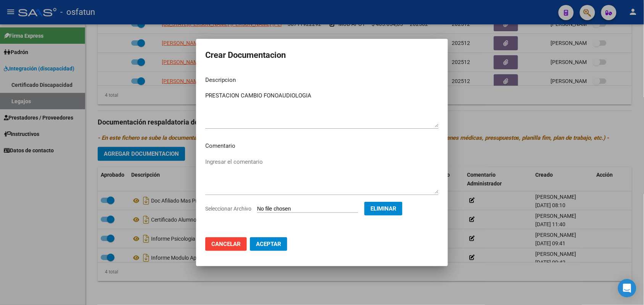  Describe the element at coordinates (226, 244) in the screenshot. I see `button: Cancelar` at that location.